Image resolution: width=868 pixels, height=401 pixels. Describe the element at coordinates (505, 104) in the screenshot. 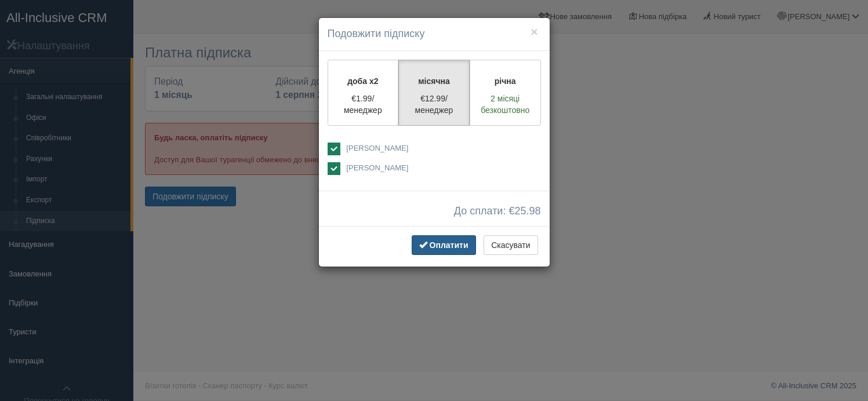

I see `p: 2 місяці безкоштовно` at that location.